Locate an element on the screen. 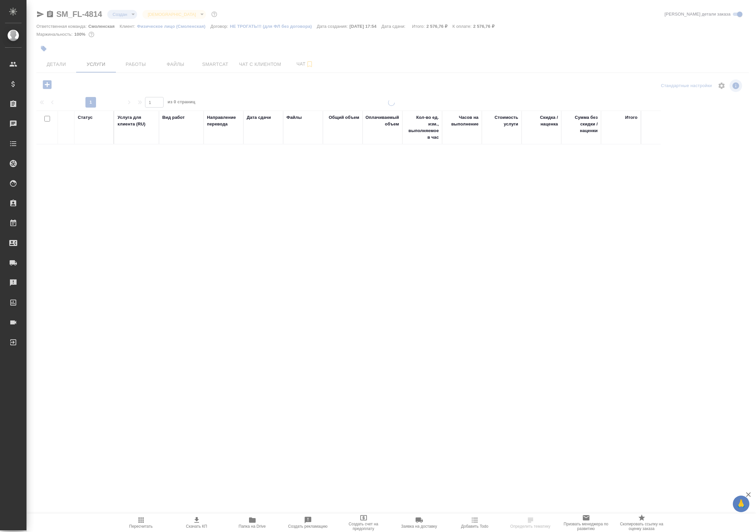  div: Часов на выполнение is located at coordinates (462, 121).